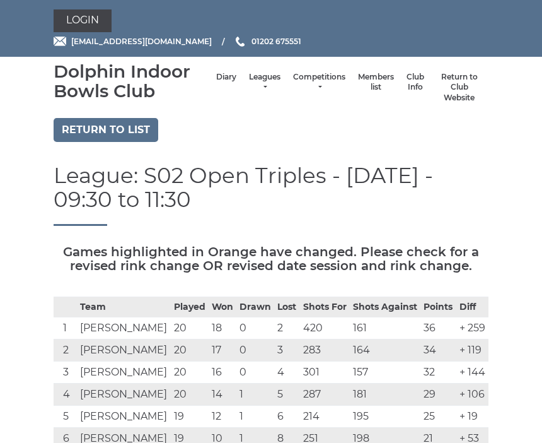 This screenshot has width=542, height=443. I want to click on td: 17, so click(223, 350).